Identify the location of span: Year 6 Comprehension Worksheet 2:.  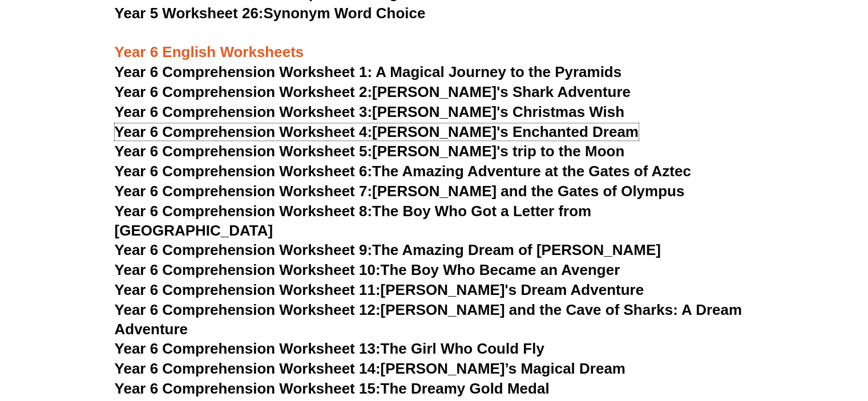
(244, 92).